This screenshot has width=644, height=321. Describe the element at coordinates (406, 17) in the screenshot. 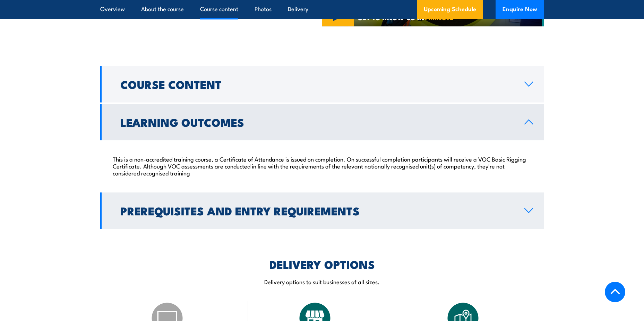

I see `span: GET TO KNOW US IN` at that location.